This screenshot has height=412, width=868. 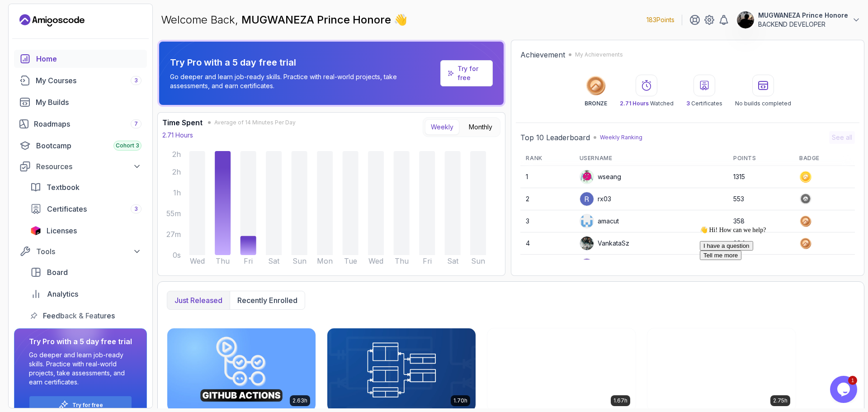 I want to click on h2: Achievement, so click(x=543, y=55).